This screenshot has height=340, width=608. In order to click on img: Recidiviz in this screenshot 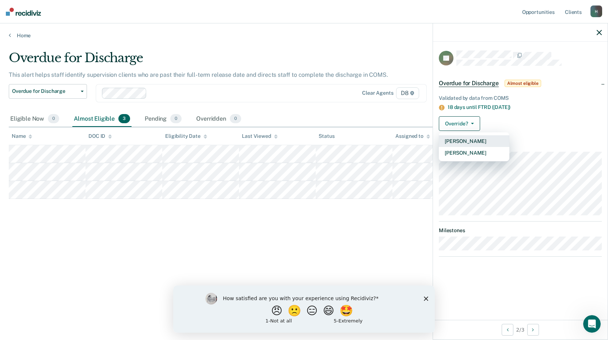, I will do `click(23, 12)`.